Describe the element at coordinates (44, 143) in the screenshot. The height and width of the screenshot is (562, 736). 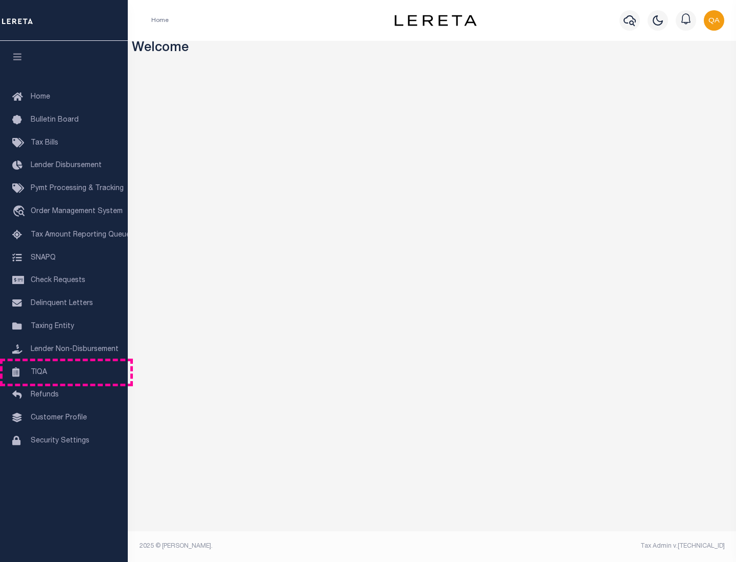
I see `span: Tax Bills` at that location.